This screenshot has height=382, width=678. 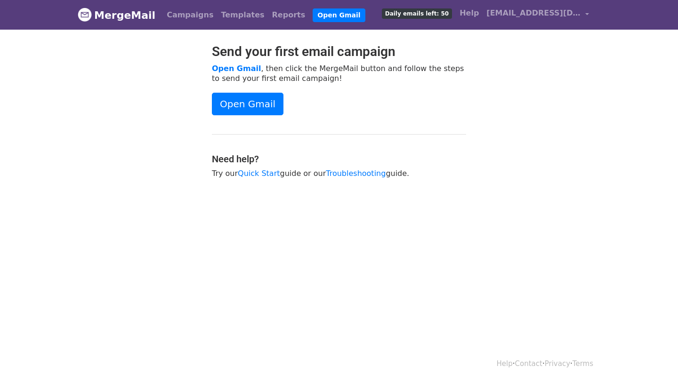 I want to click on h2: Send your first email campaign, so click(x=339, y=52).